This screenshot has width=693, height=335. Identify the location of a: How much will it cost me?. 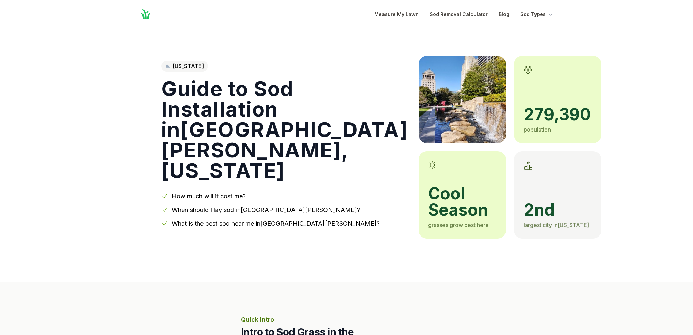
(208, 196).